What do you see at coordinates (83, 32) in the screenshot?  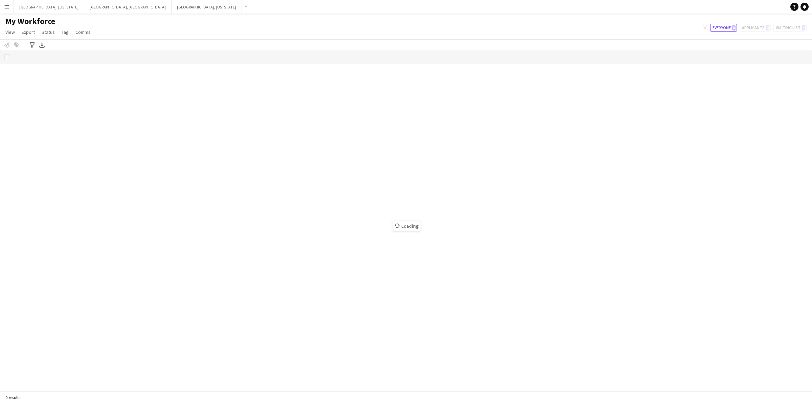 I see `span: Comms` at bounding box center [83, 32].